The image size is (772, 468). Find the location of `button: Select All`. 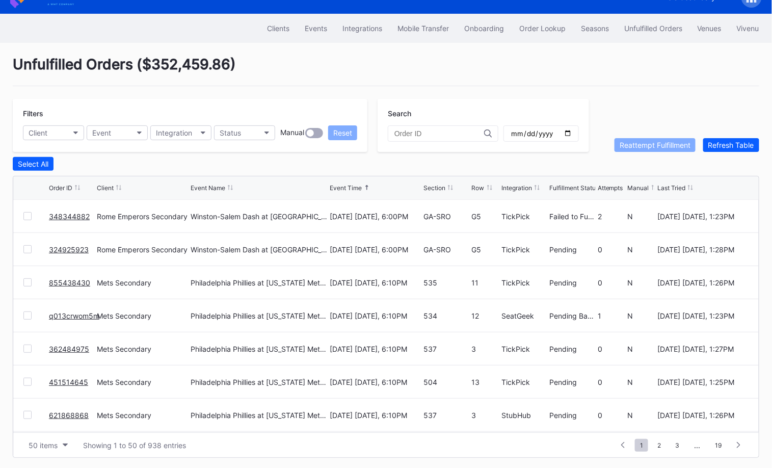

button: Select All is located at coordinates (33, 164).